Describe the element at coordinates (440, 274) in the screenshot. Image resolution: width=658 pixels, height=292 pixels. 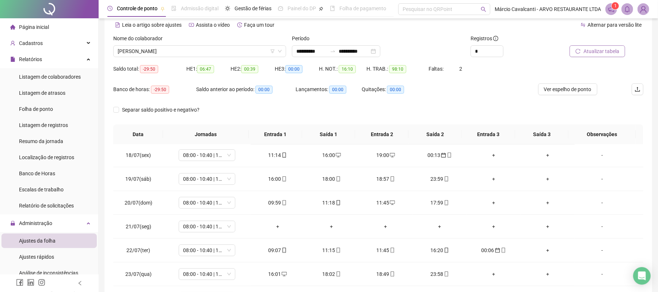
I see `div: 23:58` at that location.